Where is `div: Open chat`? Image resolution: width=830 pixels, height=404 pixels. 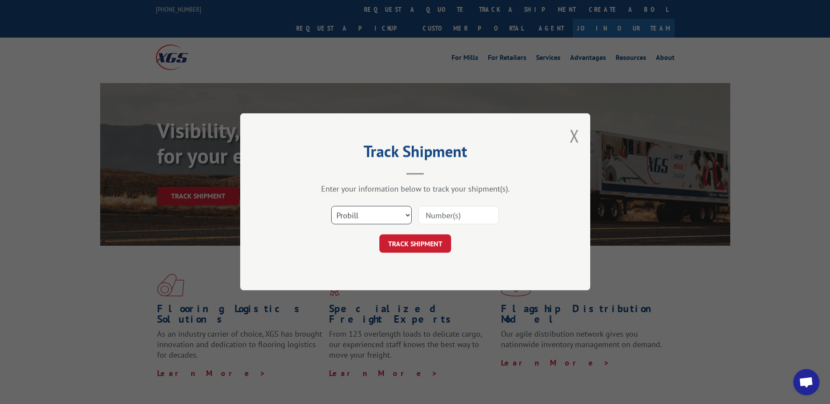
div: Open chat is located at coordinates (806, 382).